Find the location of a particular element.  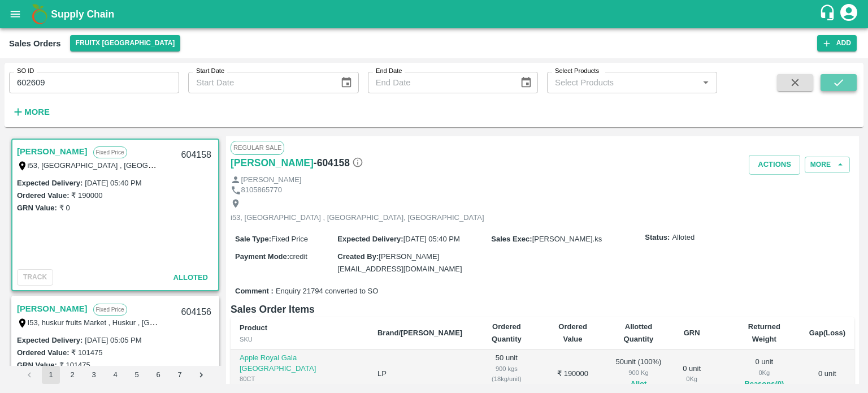

span: Fixed Price is located at coordinates (289, 239).